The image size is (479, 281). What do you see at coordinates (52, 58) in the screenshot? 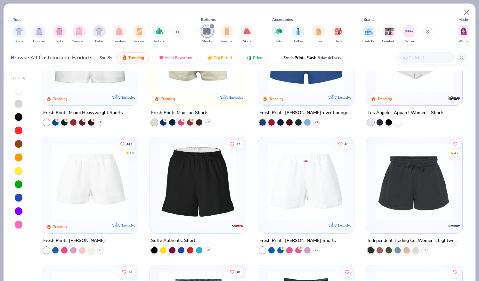
I see `div: Browse All Customizable Products` at bounding box center [52, 58].